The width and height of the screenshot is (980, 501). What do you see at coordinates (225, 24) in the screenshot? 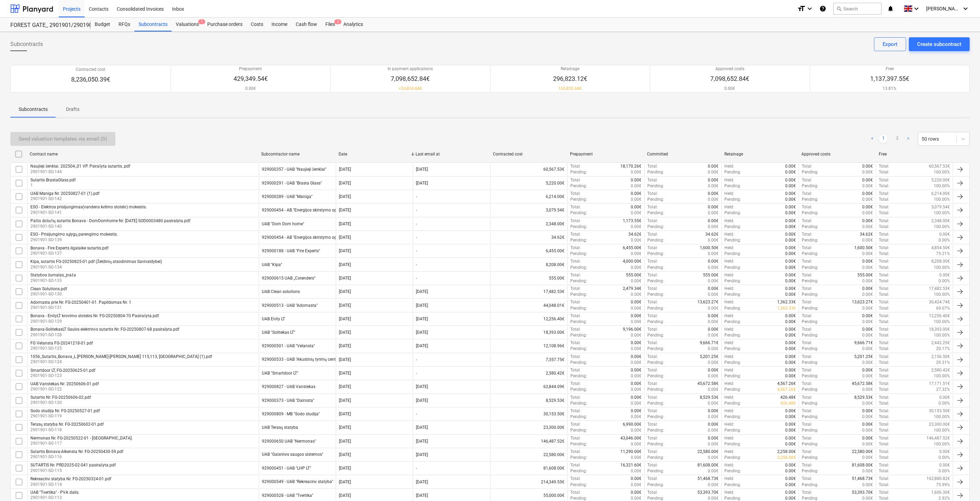
I see `a: Purchase orders` at bounding box center [225, 24].